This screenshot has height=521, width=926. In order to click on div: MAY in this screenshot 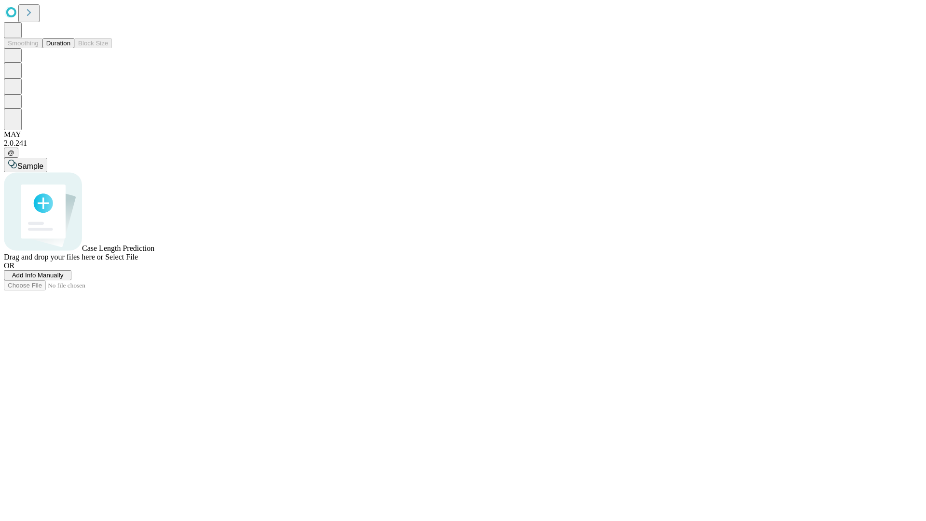, I will do `click(463, 135)`.